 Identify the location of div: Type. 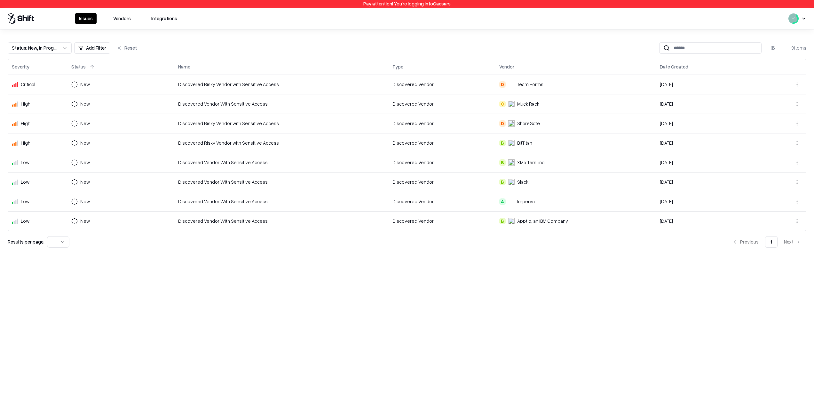
(398, 67).